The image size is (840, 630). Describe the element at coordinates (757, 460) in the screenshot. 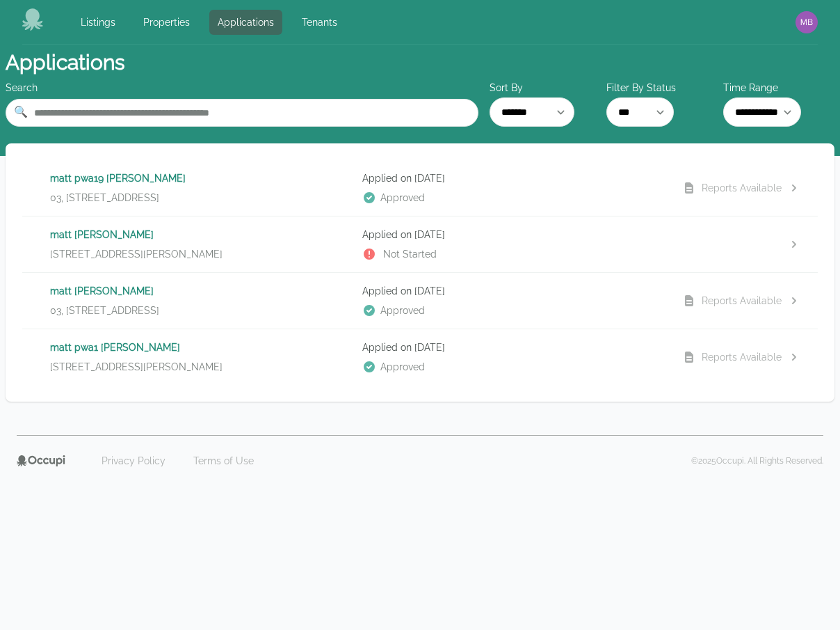

I see `p: © 2025 Occupi. All Rights Reserved.` at that location.